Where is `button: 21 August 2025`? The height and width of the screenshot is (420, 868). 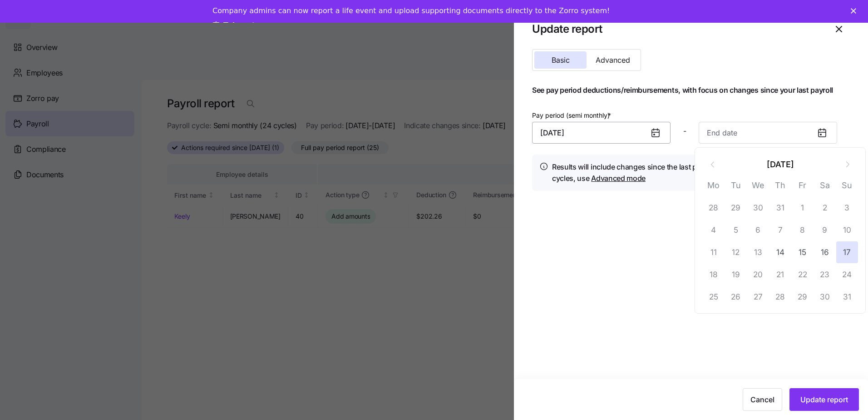 button: 21 August 2025 is located at coordinates (781, 275).